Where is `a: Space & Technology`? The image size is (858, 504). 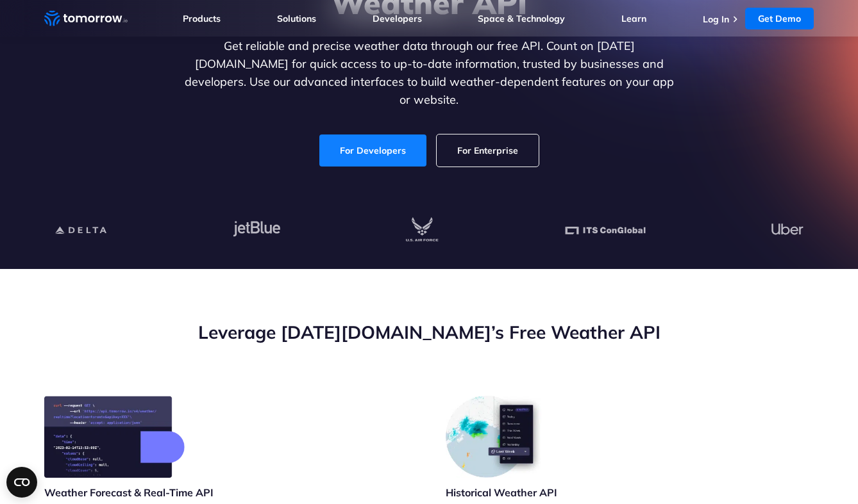 a: Space & Technology is located at coordinates (521, 19).